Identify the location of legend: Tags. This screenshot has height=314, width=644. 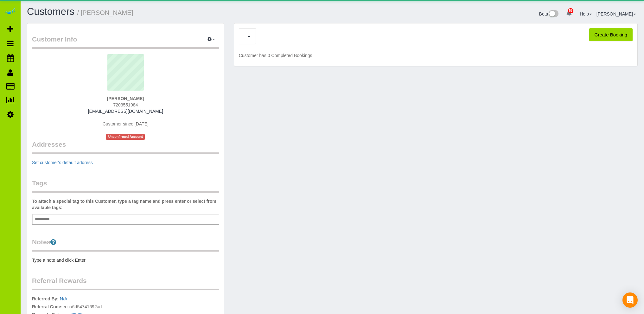
(125, 185).